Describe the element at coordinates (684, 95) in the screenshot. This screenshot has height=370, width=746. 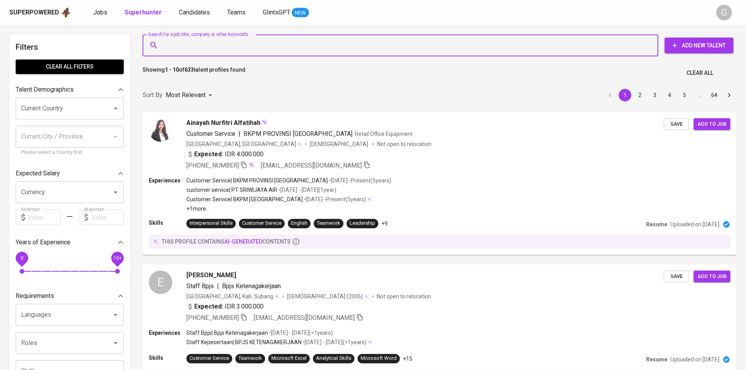
I see `button: Go to page 5` at that location.